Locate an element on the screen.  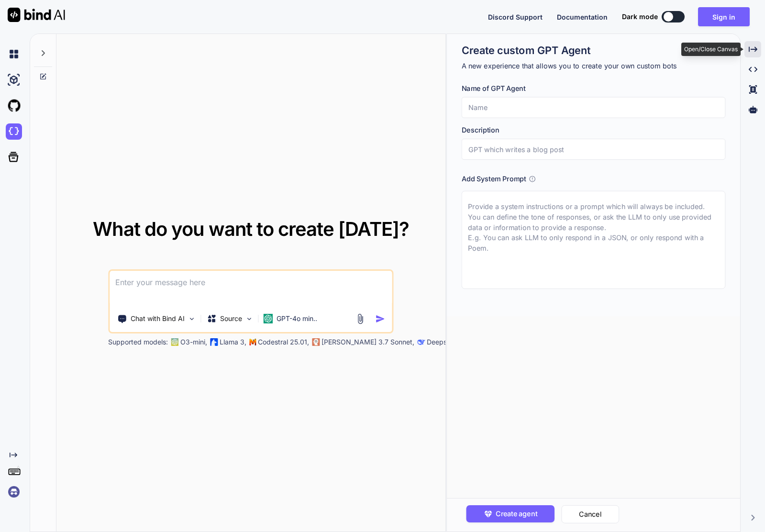
span: Documentation is located at coordinates (582, 17).